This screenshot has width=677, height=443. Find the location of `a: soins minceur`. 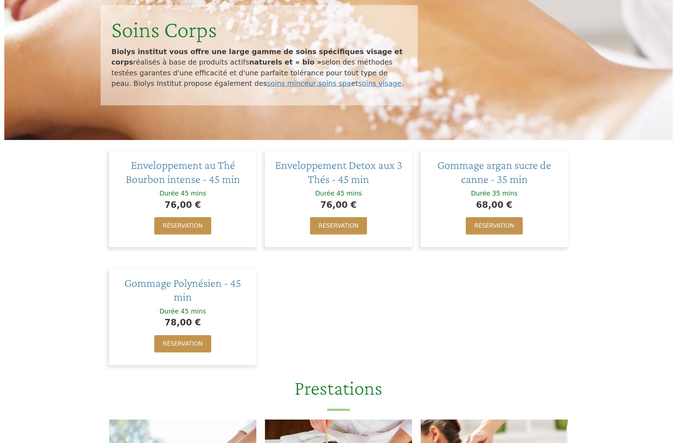

a: soins minceur is located at coordinates (291, 83).